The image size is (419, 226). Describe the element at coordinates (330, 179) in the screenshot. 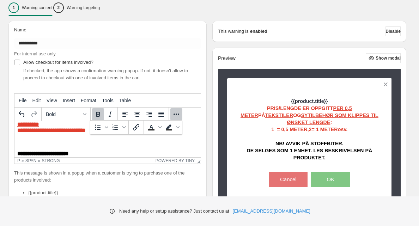

I see `button: OK` at that location.